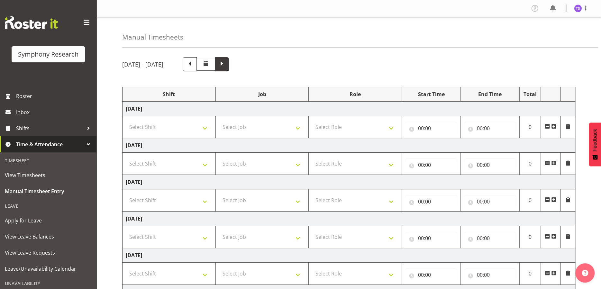 This screenshot has width=601, height=289. I want to click on a: Apply for Leave, so click(48, 221).